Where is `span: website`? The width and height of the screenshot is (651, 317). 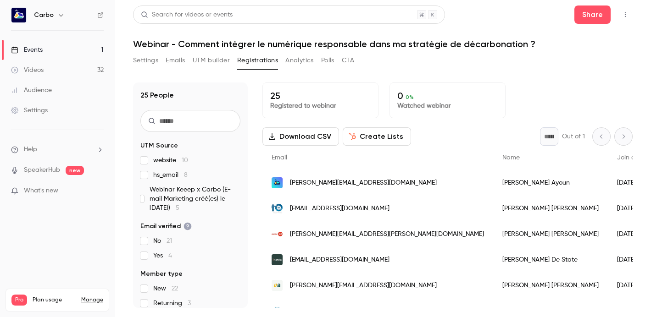
span: website is located at coordinates (171, 161).